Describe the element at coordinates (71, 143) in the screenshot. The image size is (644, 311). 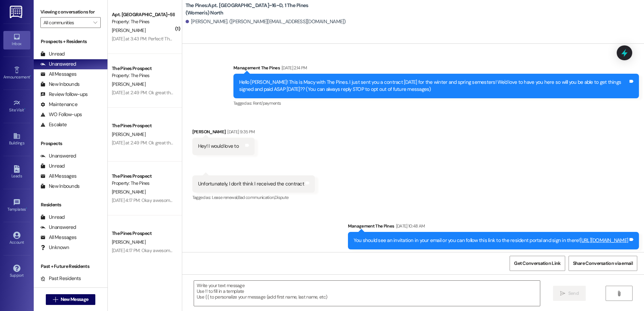
I see `div: Prospects` at that location.